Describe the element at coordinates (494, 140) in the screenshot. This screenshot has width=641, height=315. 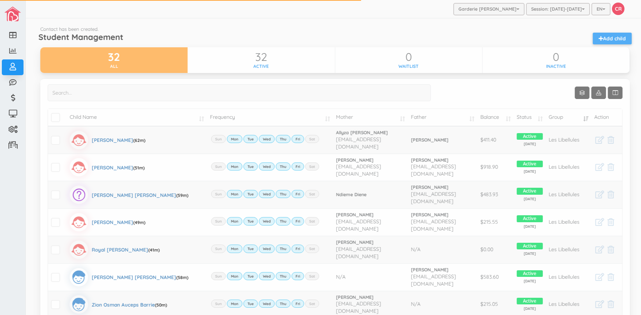
I see `td: $411.40` at that location.